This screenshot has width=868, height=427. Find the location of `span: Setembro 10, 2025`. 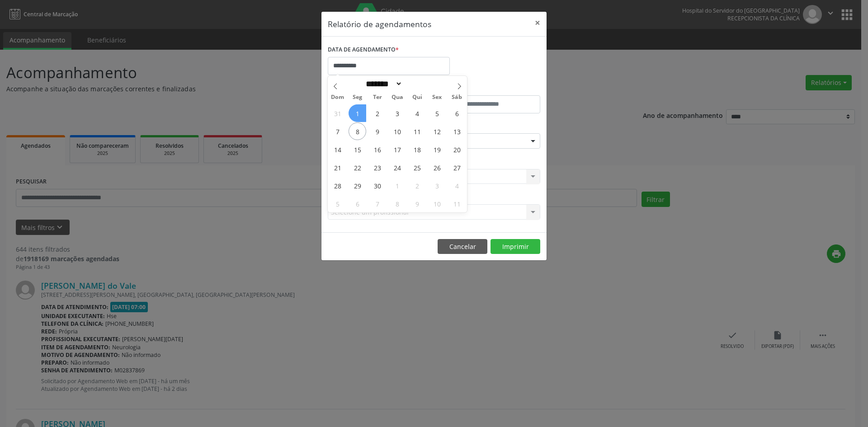

span: Setembro 10, 2025 is located at coordinates (397, 131).